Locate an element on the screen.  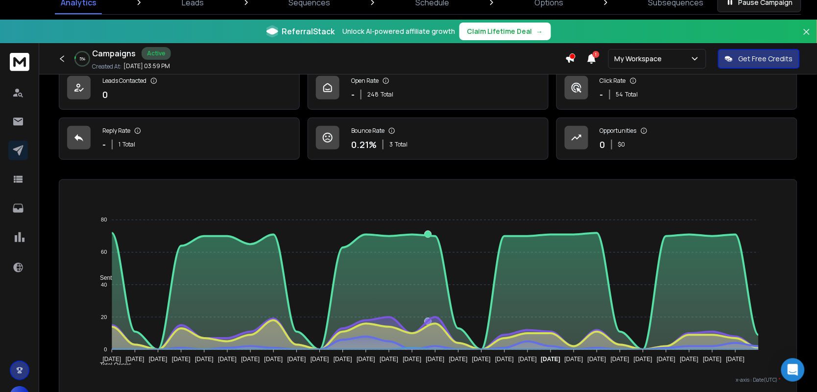
p: Click Rate is located at coordinates (613, 81).